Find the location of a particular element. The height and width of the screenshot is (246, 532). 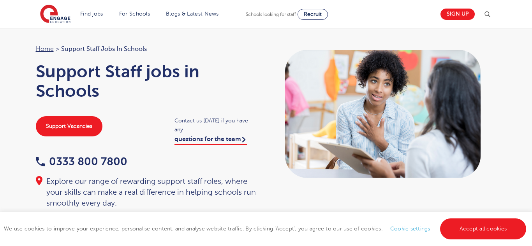

a: questions for the team is located at coordinates (211, 140).